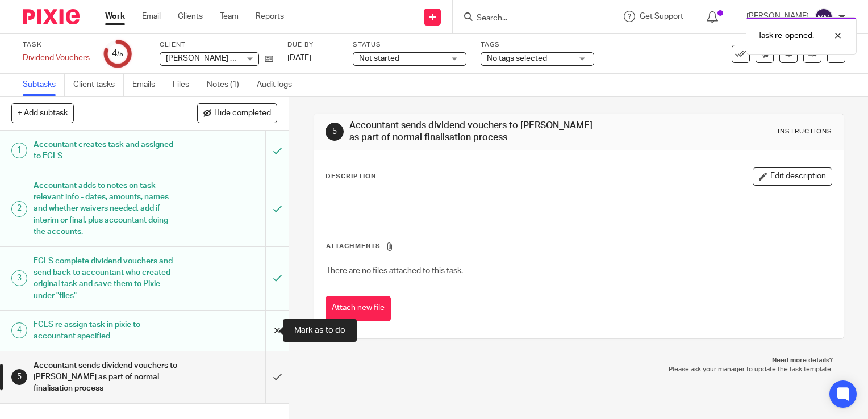 The height and width of the screenshot is (419, 868). What do you see at coordinates (151, 16) in the screenshot?
I see `a: Email` at bounding box center [151, 16].